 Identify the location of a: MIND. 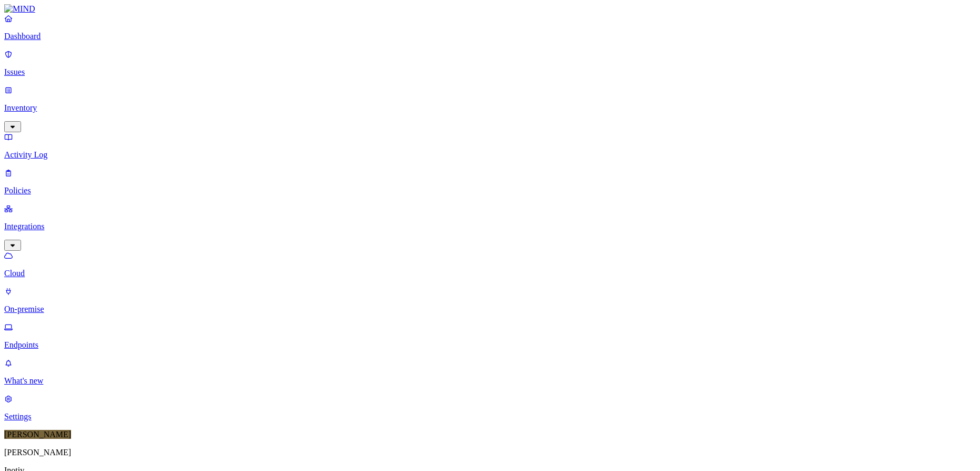
(490, 9).